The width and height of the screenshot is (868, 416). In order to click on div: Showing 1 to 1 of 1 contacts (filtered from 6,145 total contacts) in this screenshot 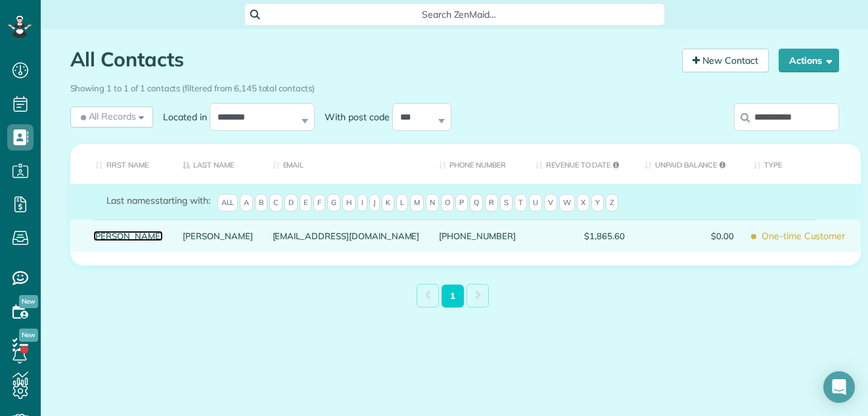, I will do `click(455, 85)`.